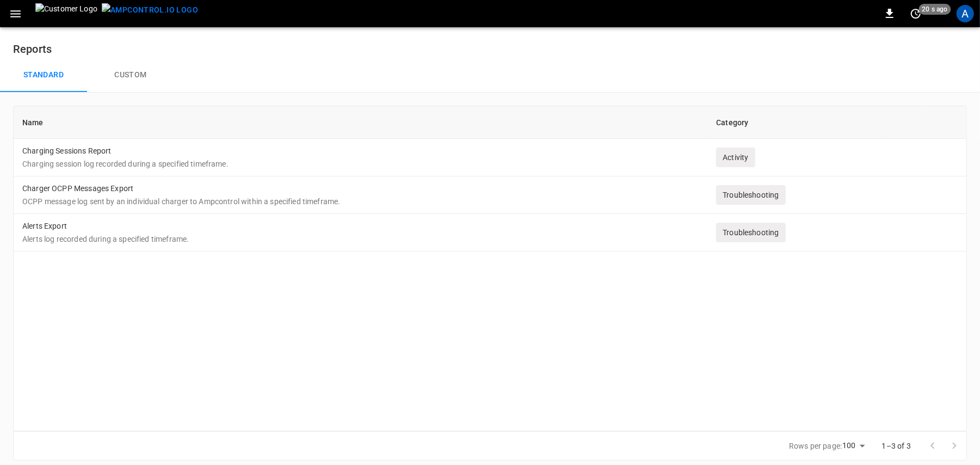  Describe the element at coordinates (360, 201) in the screenshot. I see `p: OCPP message log sent by an individual charger to Ampcontrol within a specified timeframe.` at that location.